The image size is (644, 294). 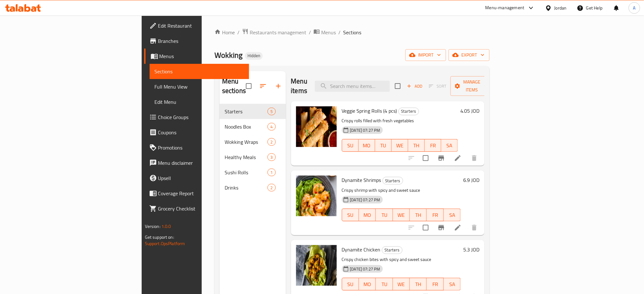 I want to click on div: Healthy Meals3, so click(x=252, y=157).